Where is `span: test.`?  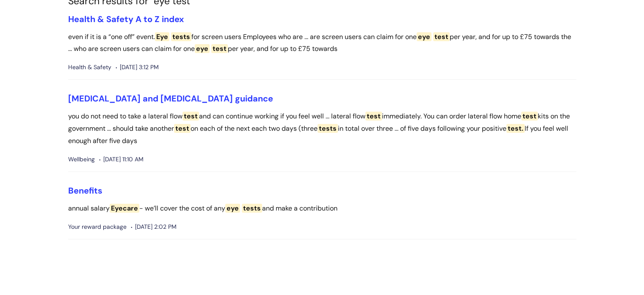
span: test. is located at coordinates (516, 128).